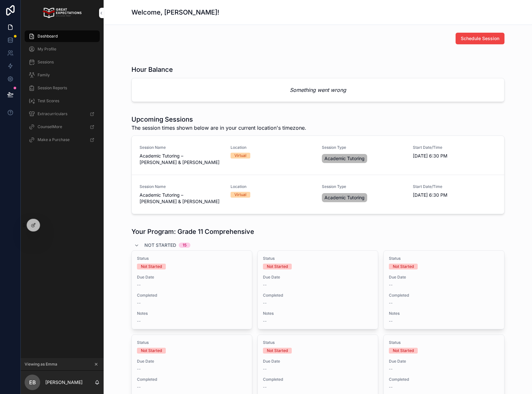 This screenshot has height=394, width=532. I want to click on div: 15, so click(185, 245).